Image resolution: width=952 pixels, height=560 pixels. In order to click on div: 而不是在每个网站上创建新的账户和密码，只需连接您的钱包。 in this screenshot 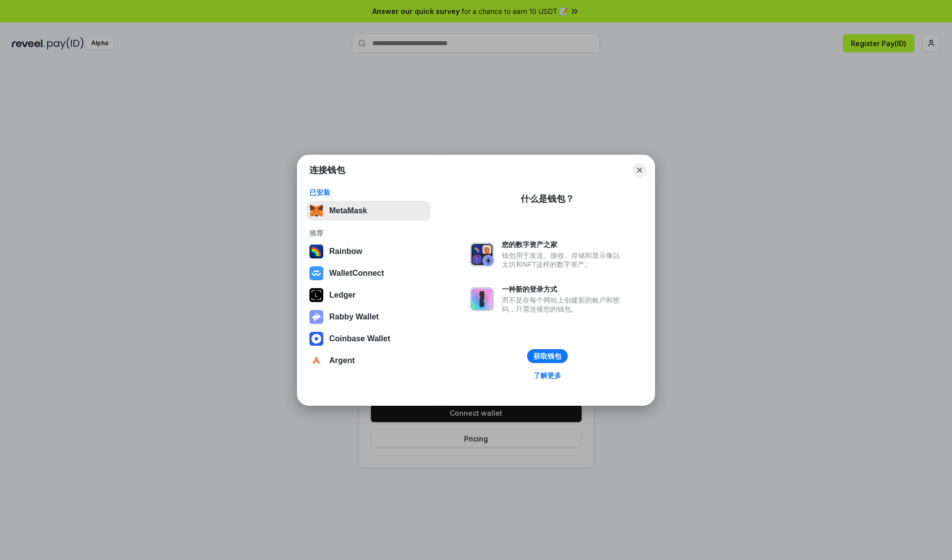, I will do `click(563, 304)`.